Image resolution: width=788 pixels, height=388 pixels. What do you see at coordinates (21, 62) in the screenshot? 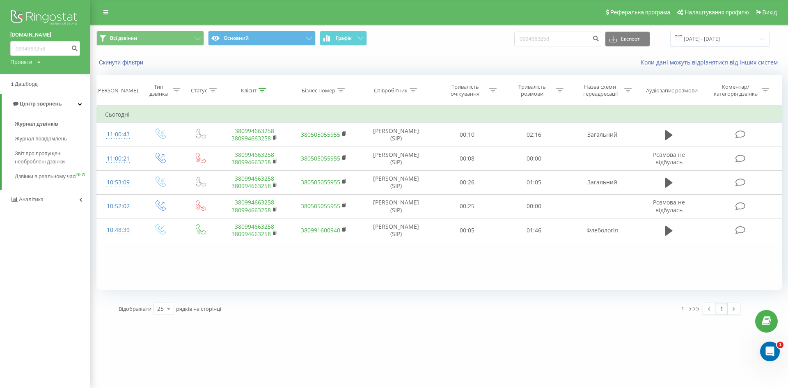
I see `div: Проекти` at bounding box center [21, 62].